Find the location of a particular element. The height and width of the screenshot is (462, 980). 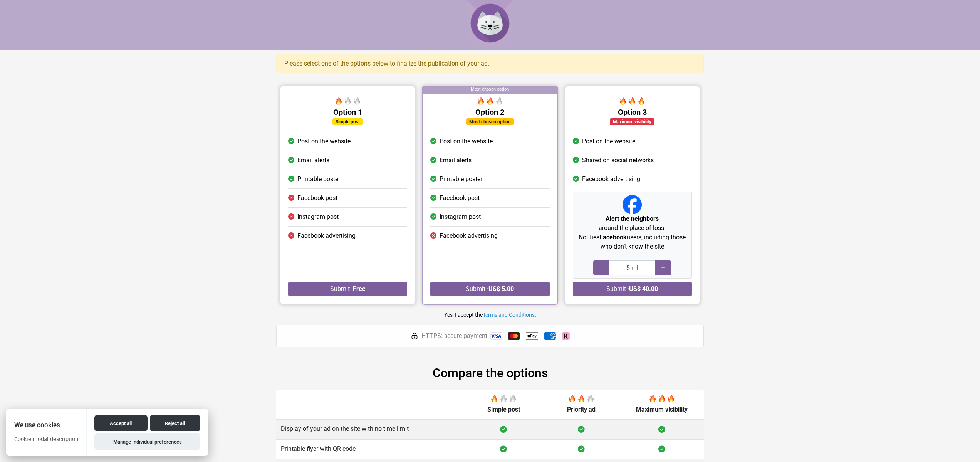

img: HTTPS: secure payment is located at coordinates (415, 336).